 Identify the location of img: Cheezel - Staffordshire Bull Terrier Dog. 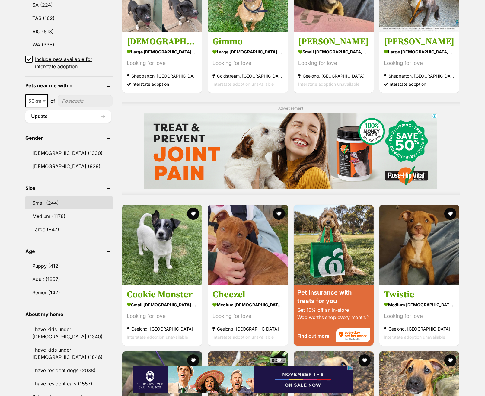
(248, 244).